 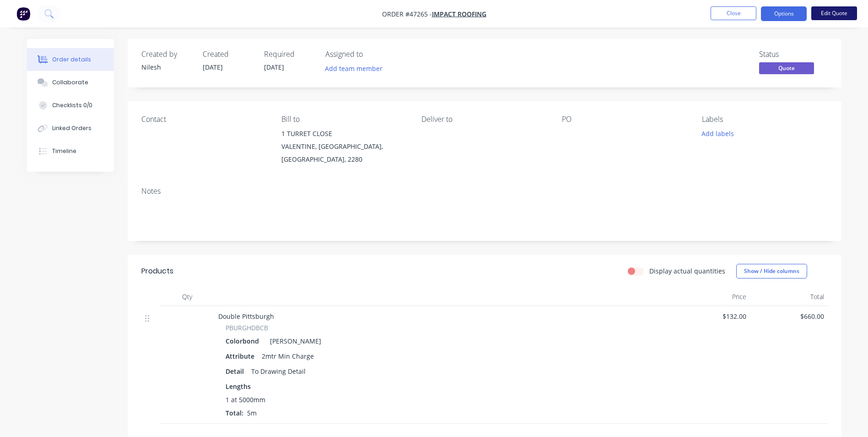 I want to click on span: 5m, so click(x=252, y=412).